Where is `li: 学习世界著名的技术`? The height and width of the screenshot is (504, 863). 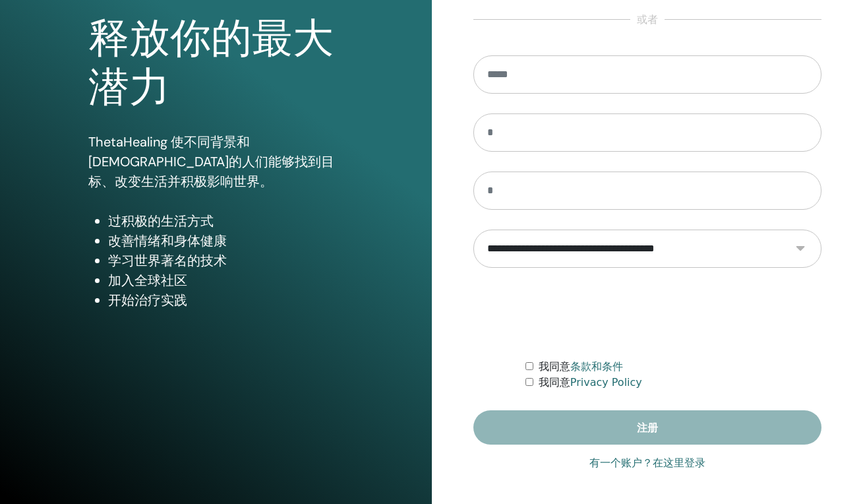
li: 学习世界著名的技术 is located at coordinates (225, 260).